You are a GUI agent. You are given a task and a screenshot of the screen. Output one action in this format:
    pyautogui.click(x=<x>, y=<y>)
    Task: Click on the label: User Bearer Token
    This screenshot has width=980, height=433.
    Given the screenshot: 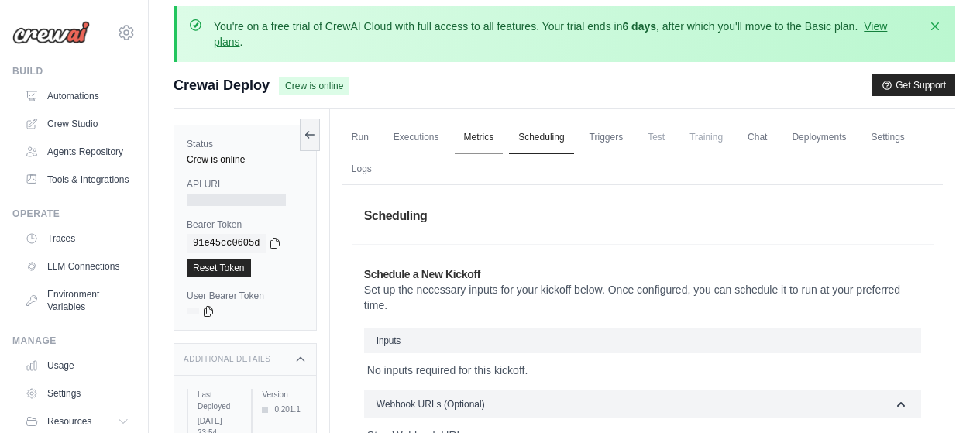 What is the action you would take?
    pyautogui.click(x=245, y=296)
    